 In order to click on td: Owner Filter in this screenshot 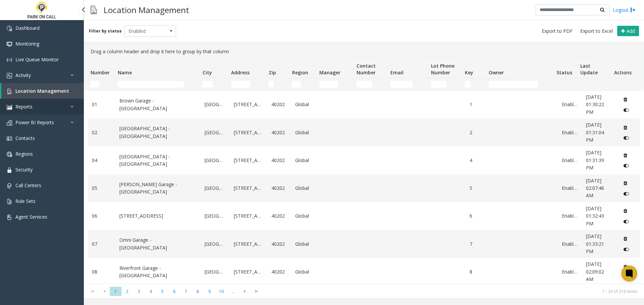, I will do `click(520, 84)`.